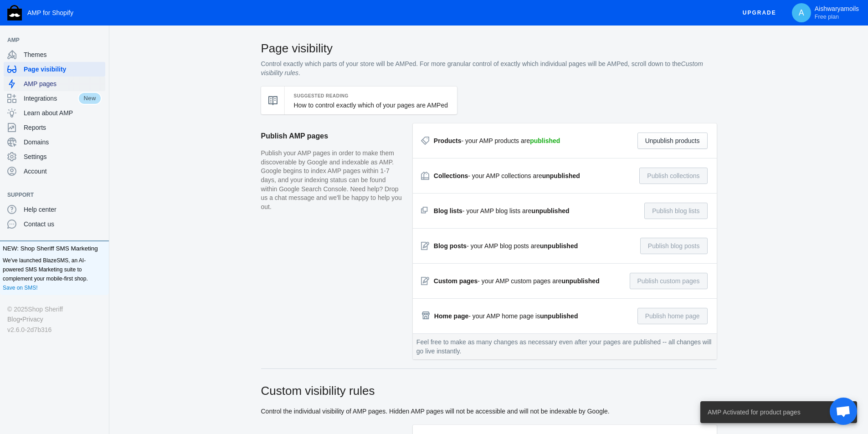 This screenshot has width=868, height=434. Describe the element at coordinates (489, 390) in the screenshot. I see `h2: Custom visibility rules` at that location.